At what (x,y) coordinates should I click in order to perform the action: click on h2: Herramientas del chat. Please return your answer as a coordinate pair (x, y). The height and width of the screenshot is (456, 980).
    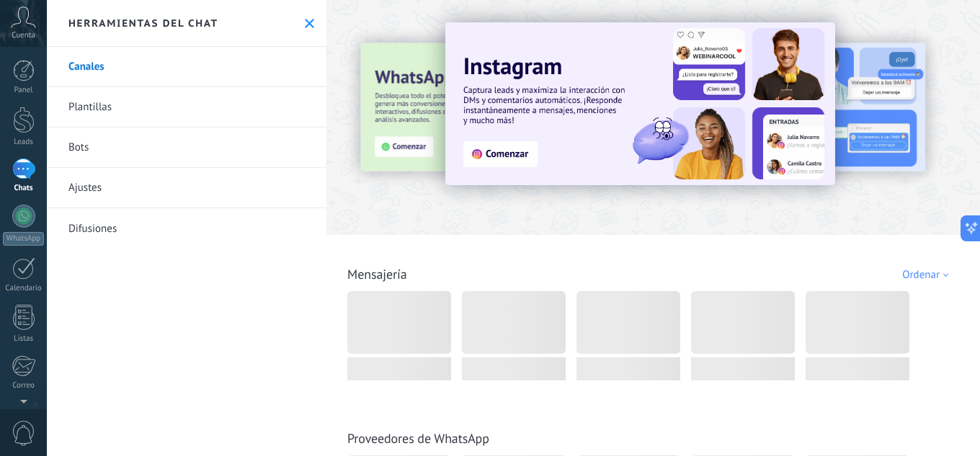
    Looking at the image, I should click on (143, 23).